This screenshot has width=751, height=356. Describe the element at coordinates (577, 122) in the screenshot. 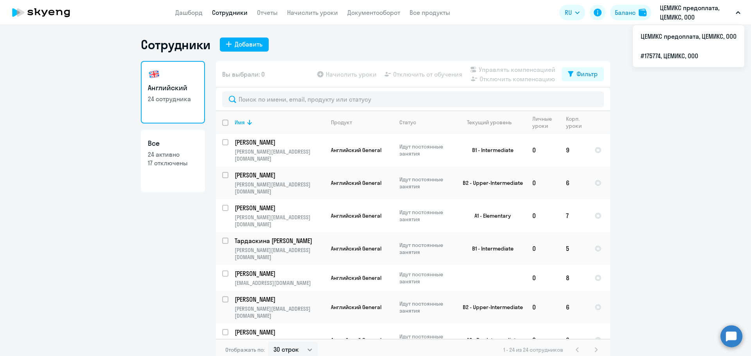

I see `div: Корп. уроки` at that location.